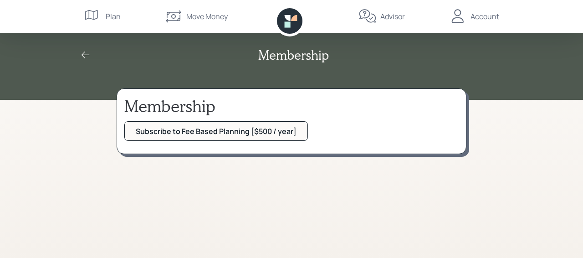  Describe the element at coordinates (113, 16) in the screenshot. I see `div: Plan` at that location.